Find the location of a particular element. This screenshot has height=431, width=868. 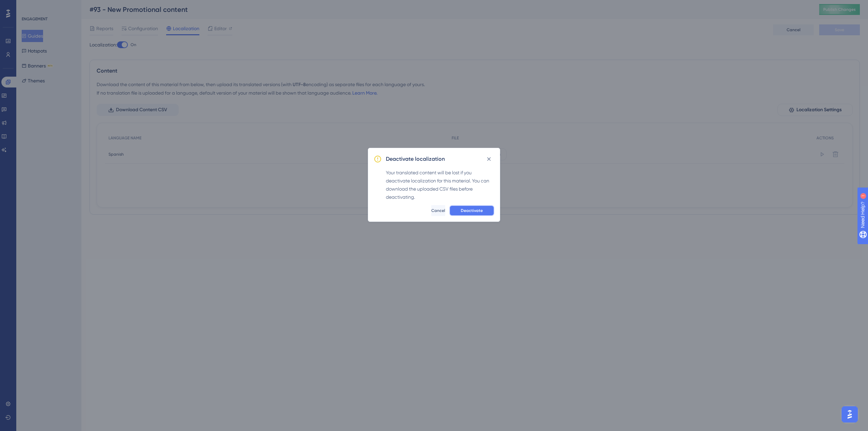

div: Your translated content will be lost if you deactivate localization for this material. You can do... is located at coordinates (440, 185).